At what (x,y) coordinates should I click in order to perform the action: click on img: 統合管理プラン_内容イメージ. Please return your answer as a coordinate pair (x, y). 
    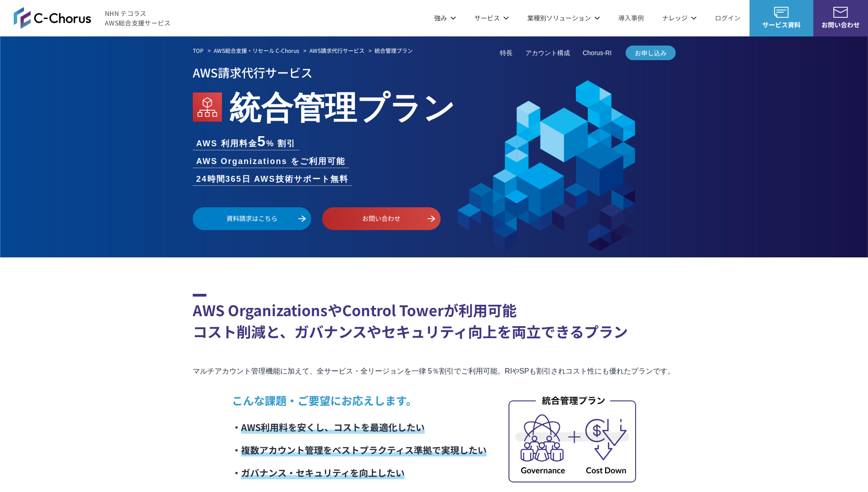
    Looking at the image, I should click on (572, 438).